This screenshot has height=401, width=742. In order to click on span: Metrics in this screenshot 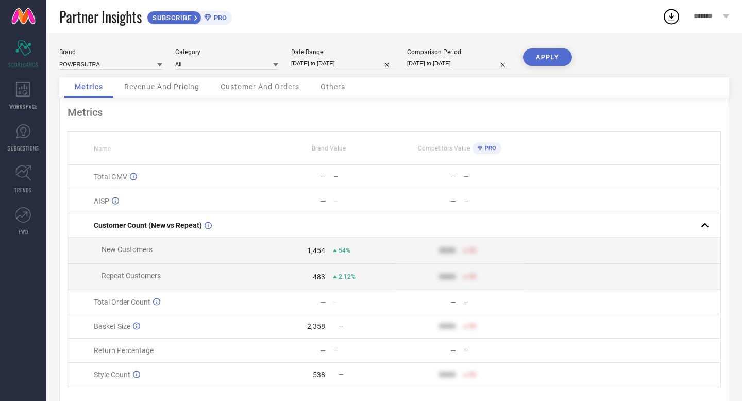, I will do `click(89, 87)`.